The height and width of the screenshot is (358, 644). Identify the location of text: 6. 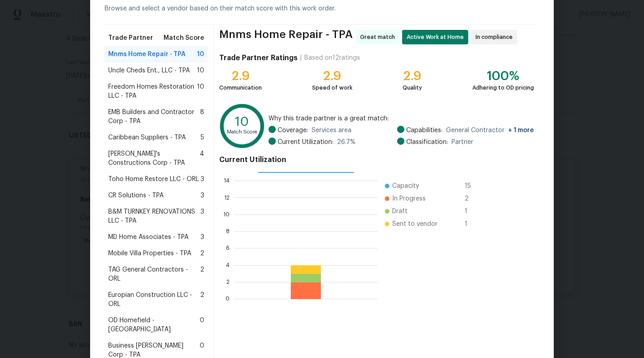
(228, 248).